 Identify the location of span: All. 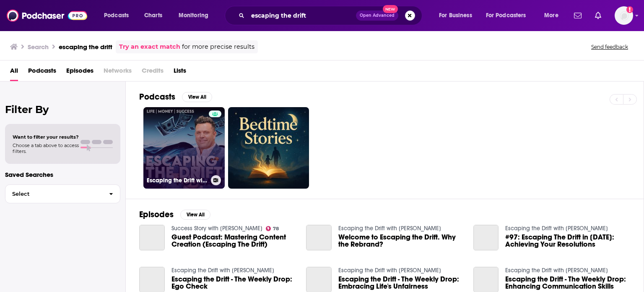
(14, 72).